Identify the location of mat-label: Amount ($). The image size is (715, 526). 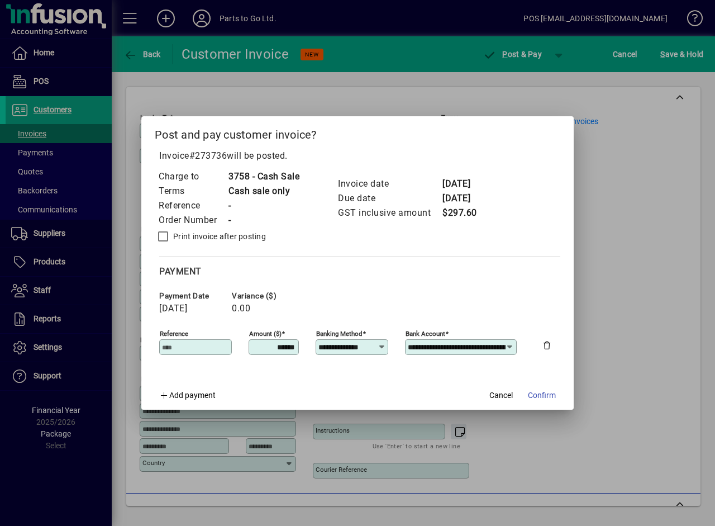
(265, 334).